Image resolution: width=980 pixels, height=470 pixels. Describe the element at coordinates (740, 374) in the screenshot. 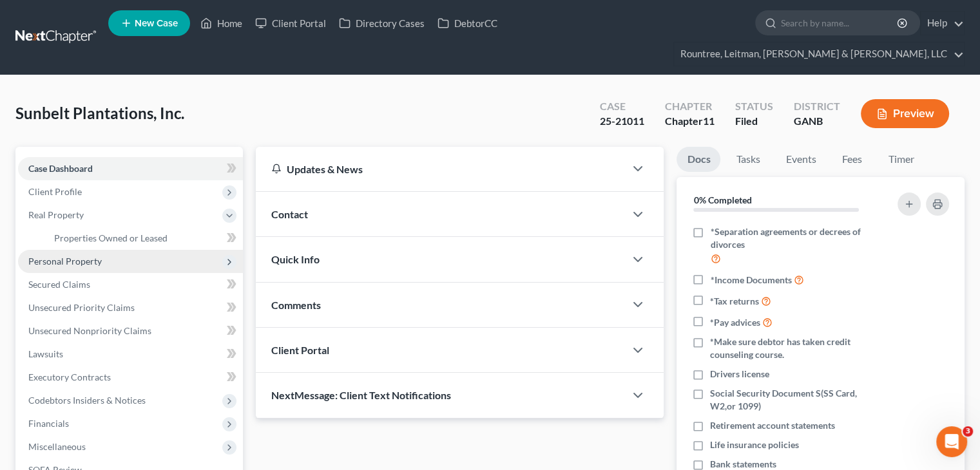

I see `span: Drivers license` at that location.